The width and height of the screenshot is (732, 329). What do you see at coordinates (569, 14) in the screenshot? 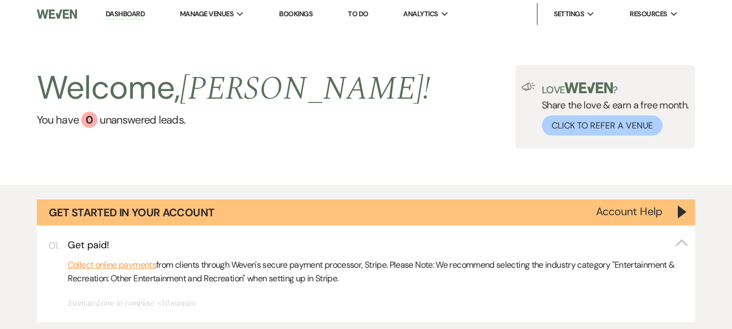
I see `span: Settings` at bounding box center [569, 14].